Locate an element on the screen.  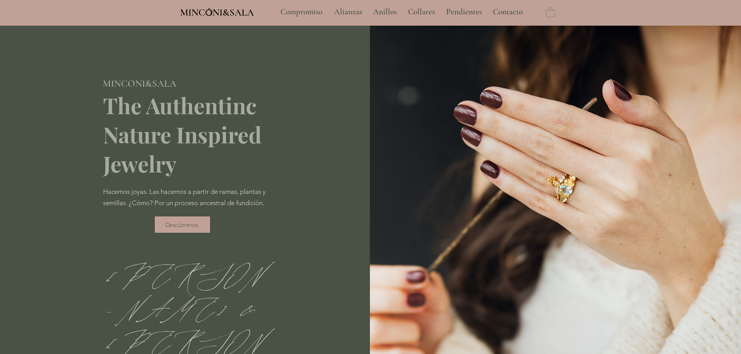
a: Alianzas is located at coordinates (348, 12).